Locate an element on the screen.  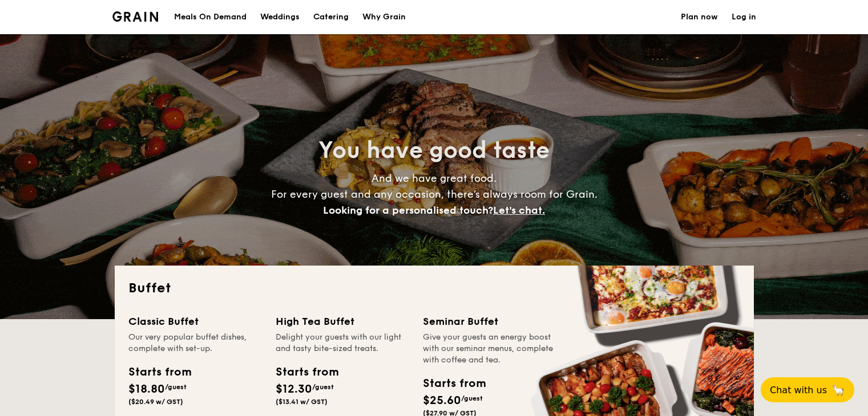
span: Let's chat. is located at coordinates (519, 210).